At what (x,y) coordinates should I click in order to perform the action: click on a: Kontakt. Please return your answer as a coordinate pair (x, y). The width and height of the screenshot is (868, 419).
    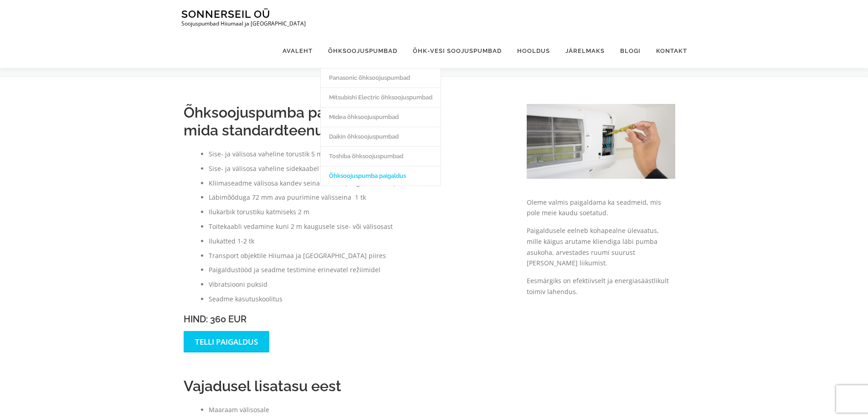
    Looking at the image, I should click on (667, 51).